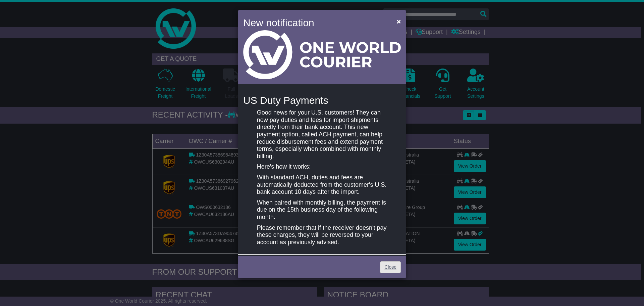 The width and height of the screenshot is (644, 306). I want to click on p: With standard ACH, duties and fees are automatically deducted from the customer's U.S. bank accou..., so click(322, 184).